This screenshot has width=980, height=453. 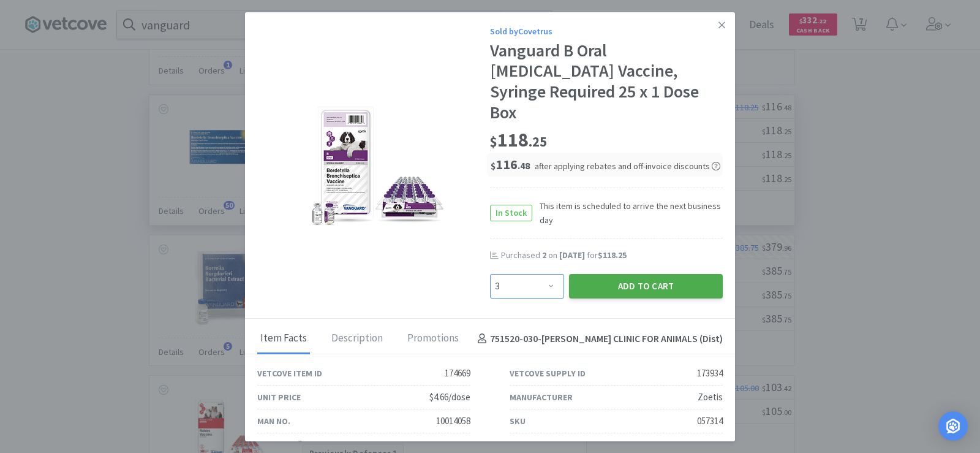 I want to click on div: Unit Price, so click(x=279, y=397).